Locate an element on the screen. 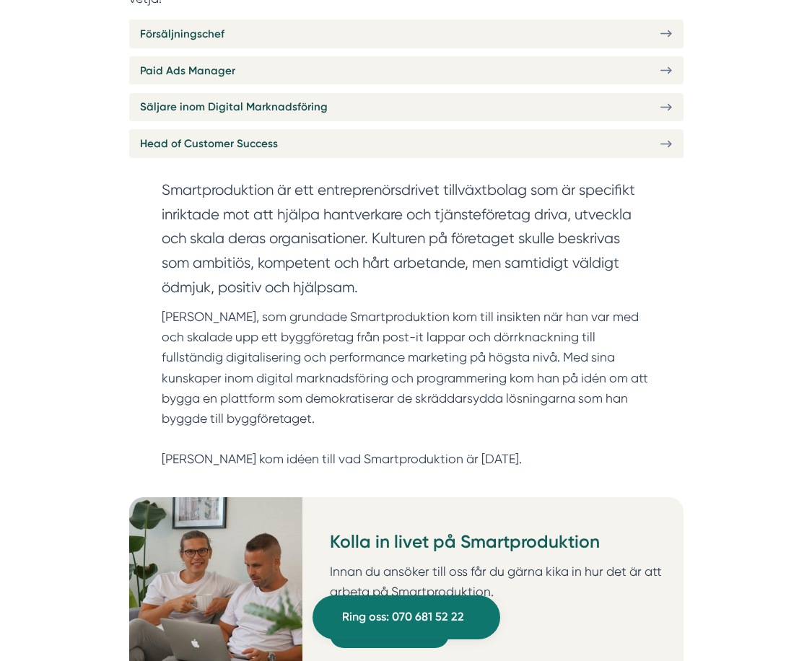 The image size is (812, 661). a: Paid Ads Manager is located at coordinates (406, 70).